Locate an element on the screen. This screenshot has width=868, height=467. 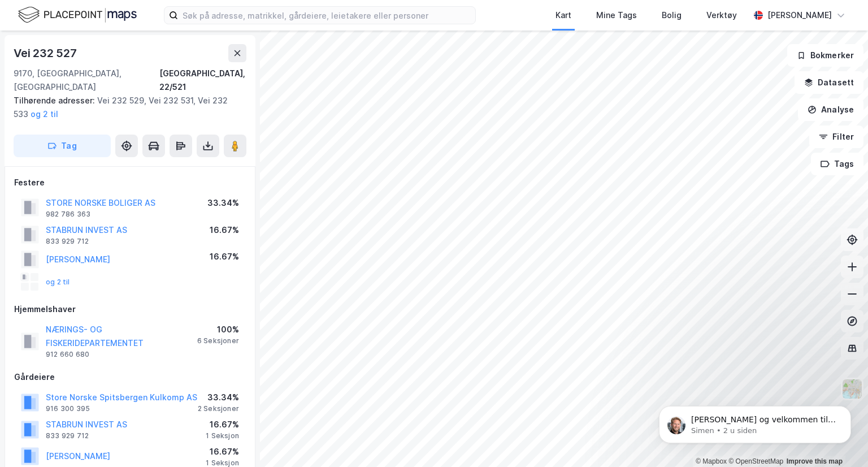
div: message notification from Simen, 2 u siden. Hei og velkommen til Newsec Maps, Marko Om det er du ... is located at coordinates (113, 42).